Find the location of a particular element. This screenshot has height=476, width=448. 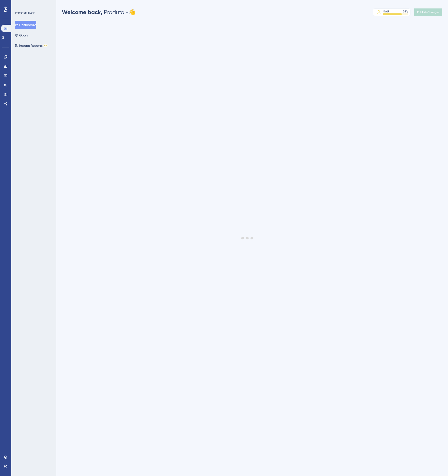

div: BETA is located at coordinates (46, 46).